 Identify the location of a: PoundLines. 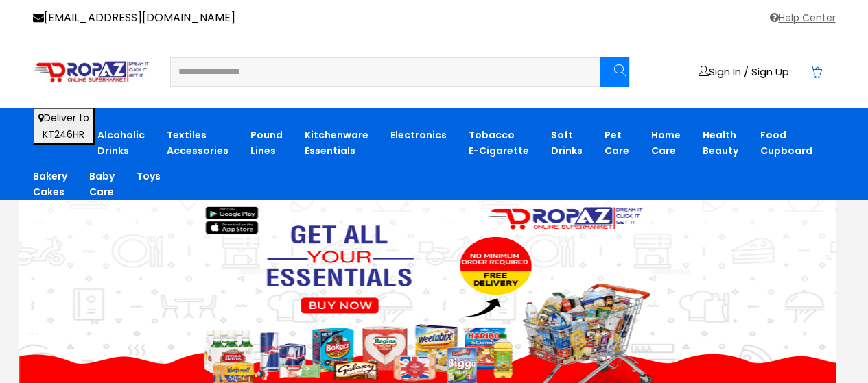
(266, 144).